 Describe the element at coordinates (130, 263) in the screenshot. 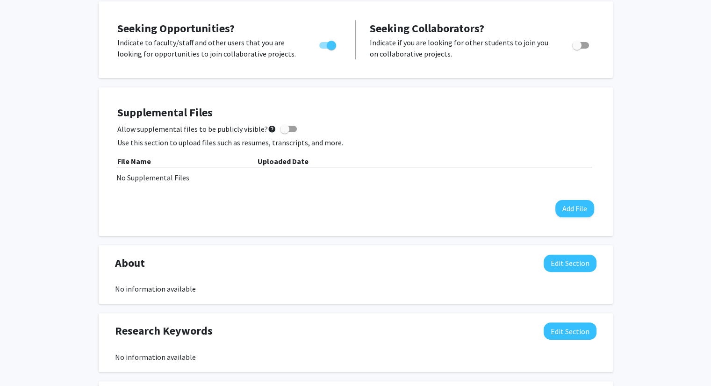

I see `span: About` at that location.